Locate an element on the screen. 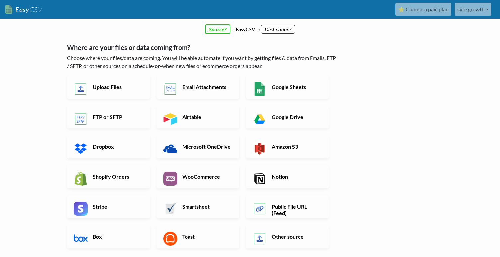 This screenshot has height=257, width=500. img: Toast App & API is located at coordinates (170, 238).